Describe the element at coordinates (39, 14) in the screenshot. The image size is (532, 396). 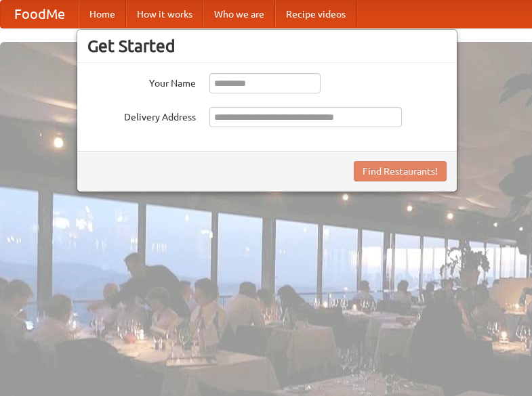
I see `a: FoodMe` at that location.